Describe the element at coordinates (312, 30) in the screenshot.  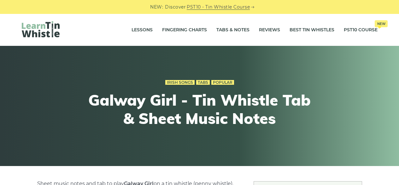
I see `a: Best Tin Whistles` at that location.